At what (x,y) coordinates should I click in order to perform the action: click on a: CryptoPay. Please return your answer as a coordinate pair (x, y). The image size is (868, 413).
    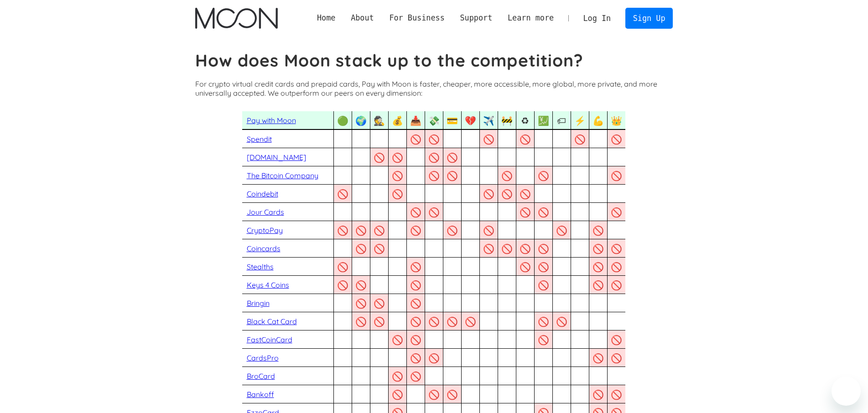
    Looking at the image, I should click on (265, 230).